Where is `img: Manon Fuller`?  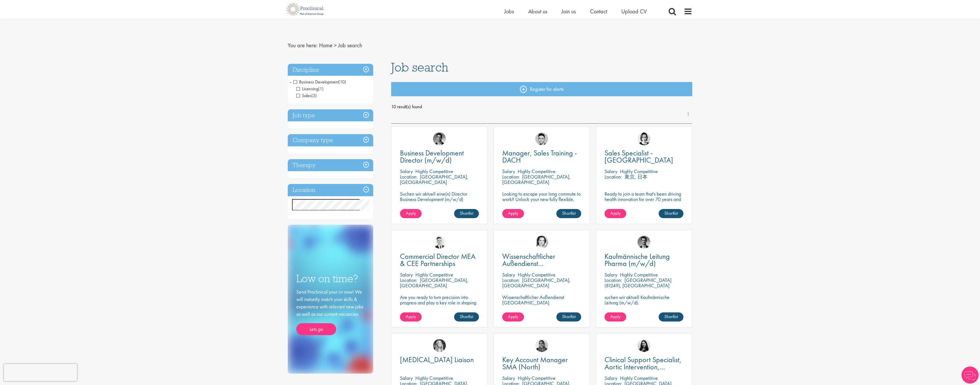
img: Manon Fuller is located at coordinates (439, 345).